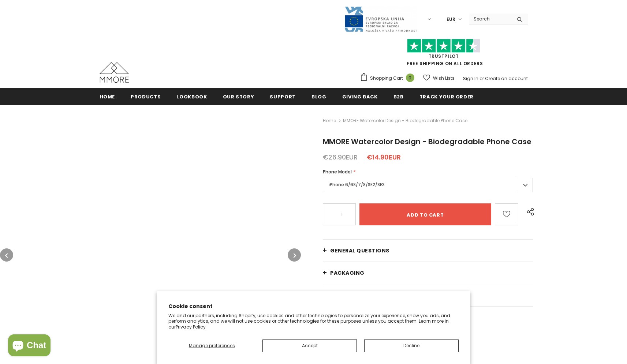  What do you see at coordinates (360, 251) in the screenshot?
I see `span: General Questions` at bounding box center [360, 251].